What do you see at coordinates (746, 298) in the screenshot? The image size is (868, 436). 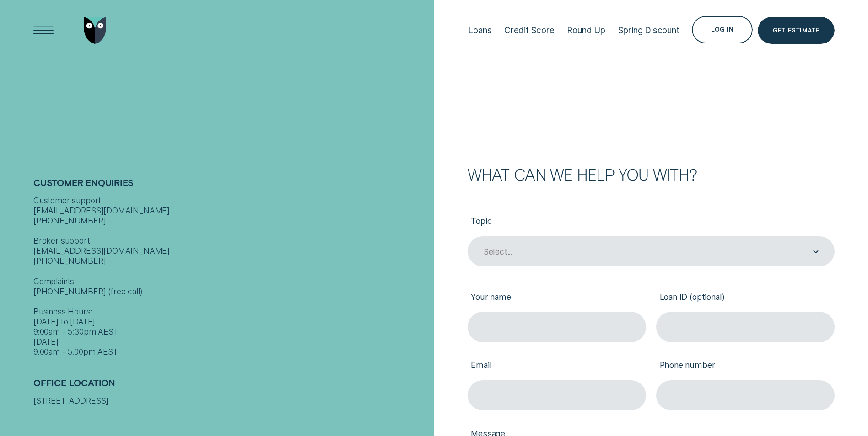 I see `label: Loan ID (optional)` at bounding box center [746, 298].